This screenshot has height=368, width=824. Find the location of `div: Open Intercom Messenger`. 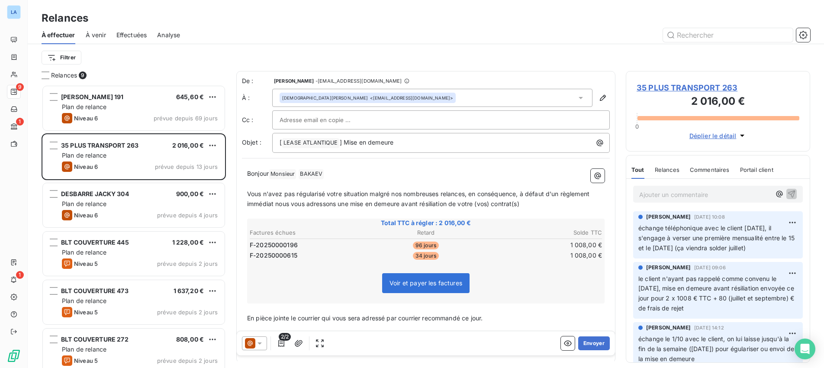

div: Open Intercom Messenger is located at coordinates (805, 349).